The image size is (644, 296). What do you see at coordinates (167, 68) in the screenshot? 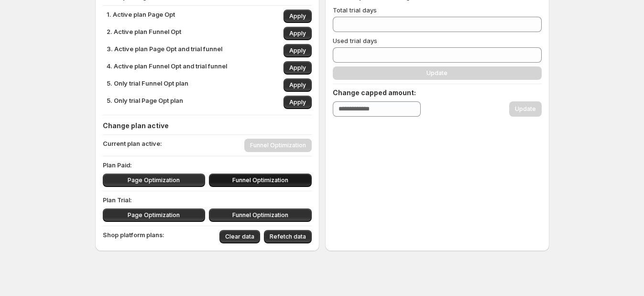
I see `p: 4. Active plan Funnel Opt and trial funnel` at bounding box center [167, 68].